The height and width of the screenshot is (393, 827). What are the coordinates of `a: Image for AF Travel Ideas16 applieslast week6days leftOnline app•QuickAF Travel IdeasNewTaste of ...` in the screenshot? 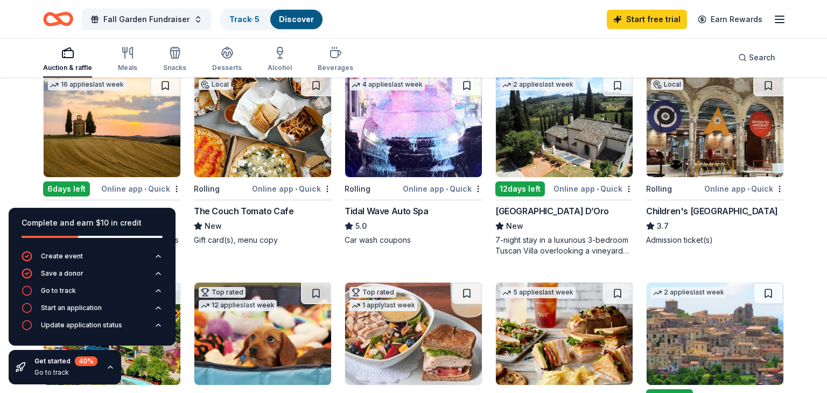 It's located at (112, 165).